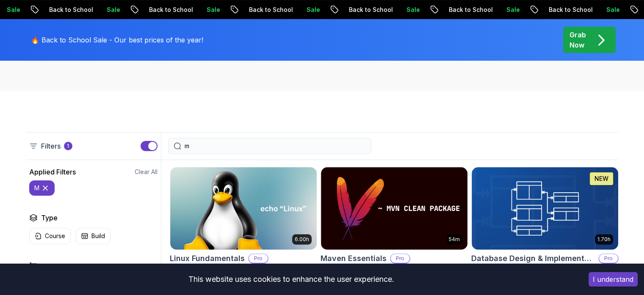 The height and width of the screenshot is (295, 644). What do you see at coordinates (68, 146) in the screenshot?
I see `p: 1` at bounding box center [68, 146].